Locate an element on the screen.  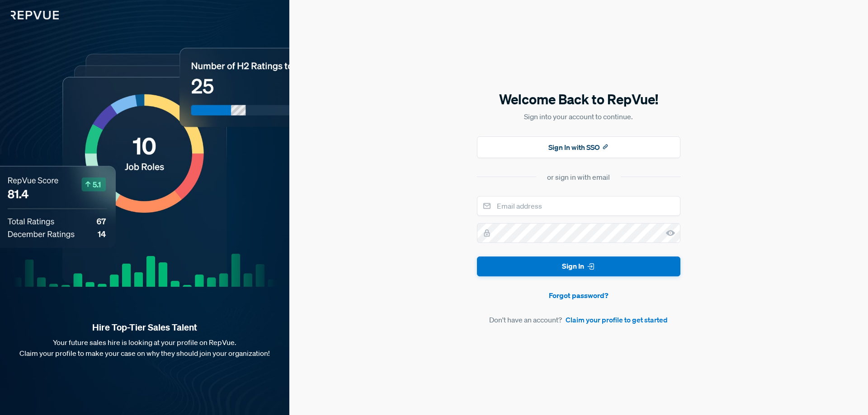
button: Sign In is located at coordinates (579, 266).